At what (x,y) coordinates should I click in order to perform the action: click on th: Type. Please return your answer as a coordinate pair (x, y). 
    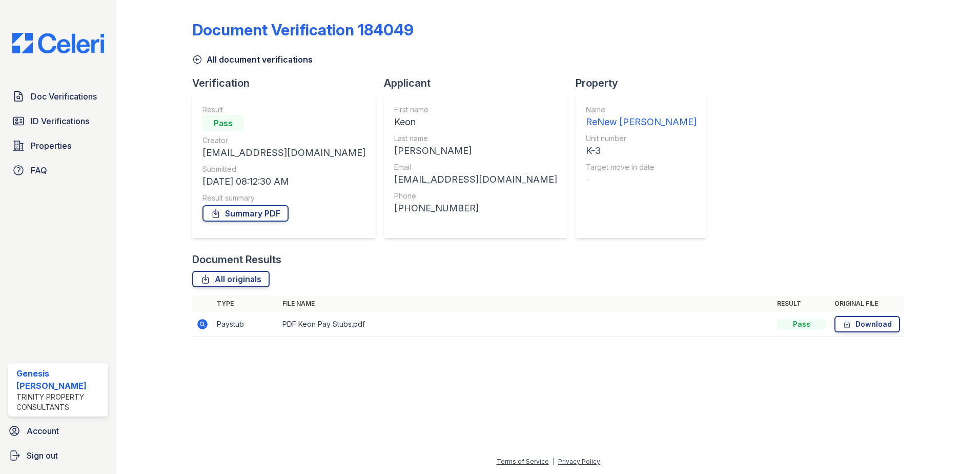
    Looking at the image, I should click on (245, 304).